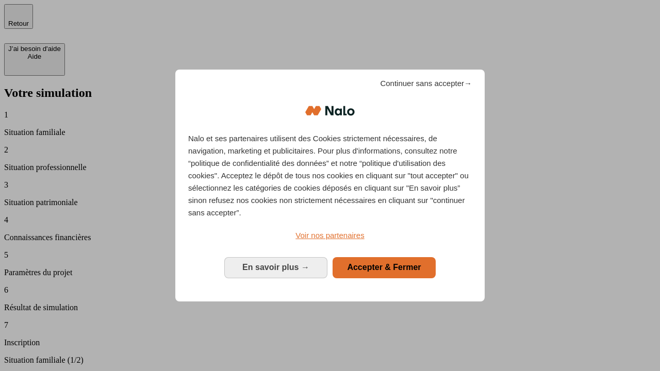 The image size is (660, 371). I want to click on img: Logo, so click(330, 111).